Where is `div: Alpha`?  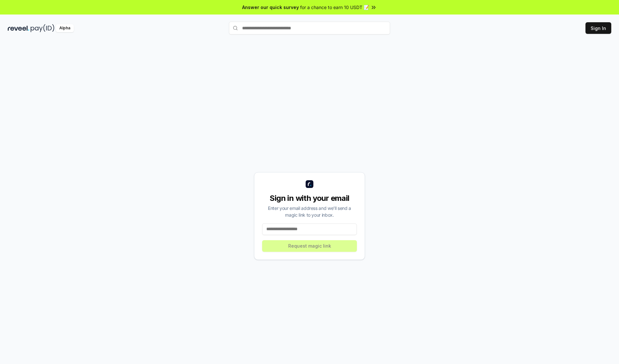
div: Alpha is located at coordinates (65, 28).